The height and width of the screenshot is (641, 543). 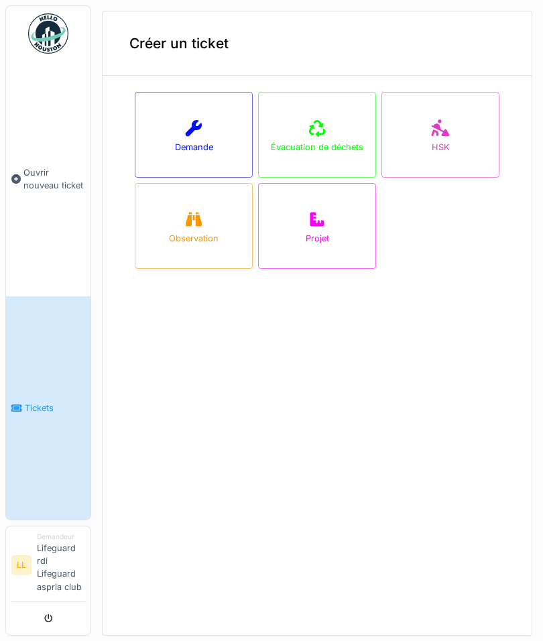 What do you see at coordinates (317, 238) in the screenshot?
I see `div: Projet` at bounding box center [317, 238].